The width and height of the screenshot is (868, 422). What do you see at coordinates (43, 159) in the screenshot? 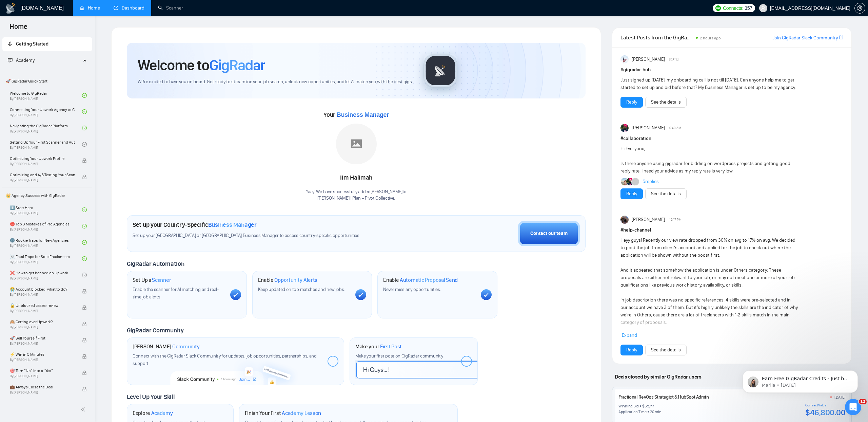
I see `span: Optimizing Your Upwork Profile` at bounding box center [43, 159].